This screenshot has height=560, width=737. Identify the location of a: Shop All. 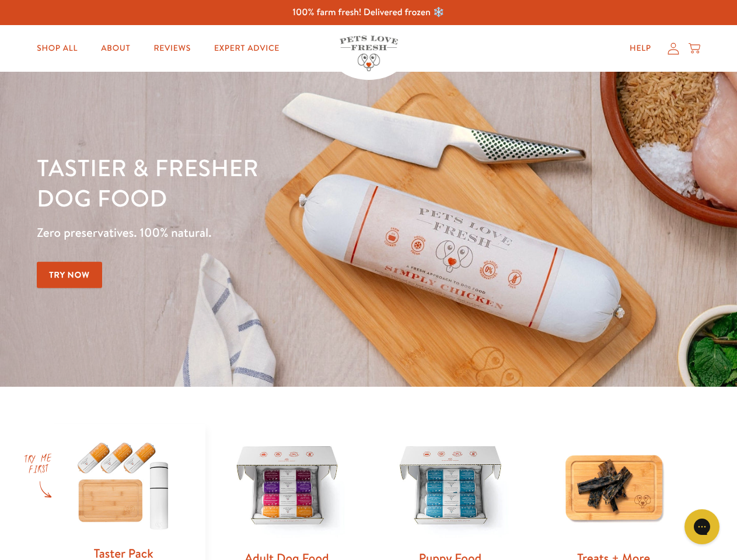
(57, 48).